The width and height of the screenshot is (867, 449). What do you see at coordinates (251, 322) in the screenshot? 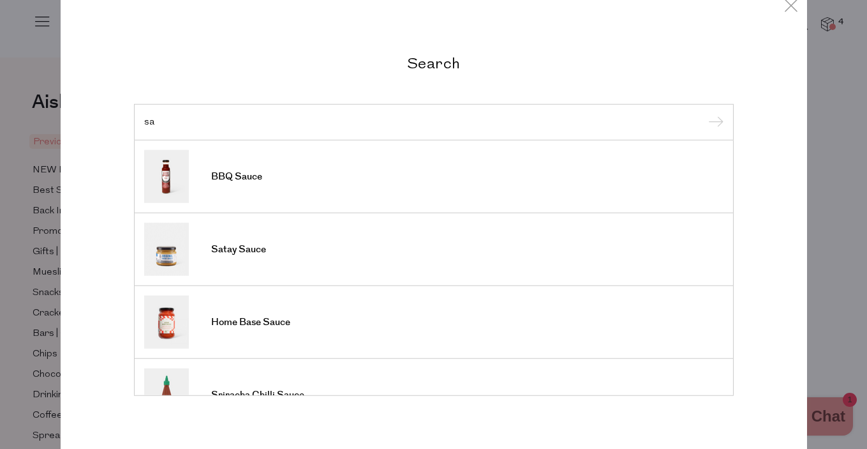
I see `span: Home Base Sauce` at bounding box center [251, 322].